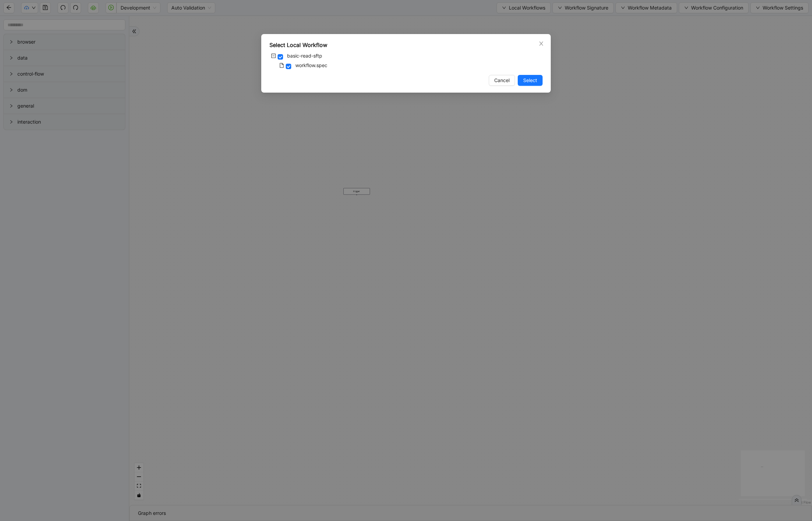 The height and width of the screenshot is (521, 812). I want to click on button: Cancel, so click(502, 80).